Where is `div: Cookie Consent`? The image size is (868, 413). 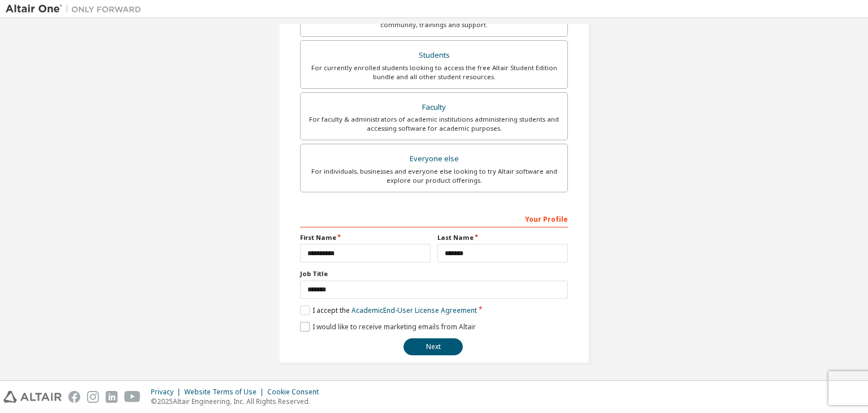 div: Cookie Consent is located at coordinates (296, 392).